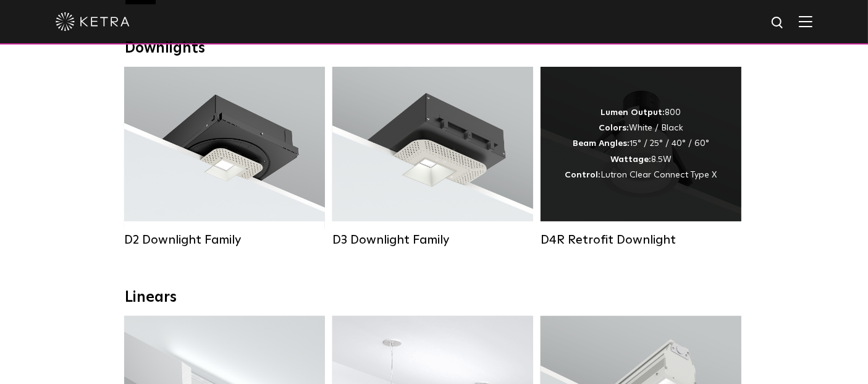 This screenshot has width=868, height=384. Describe the element at coordinates (778, 23) in the screenshot. I see `img: search icon` at that location.